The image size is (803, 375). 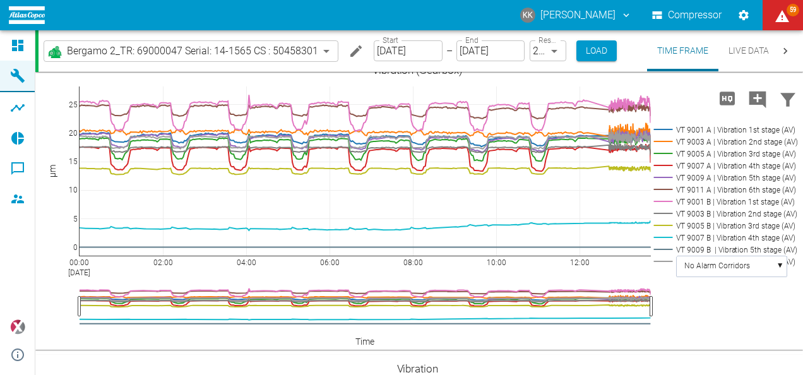 I want to click on button: Filter Chart Data, so click(x=787, y=98).